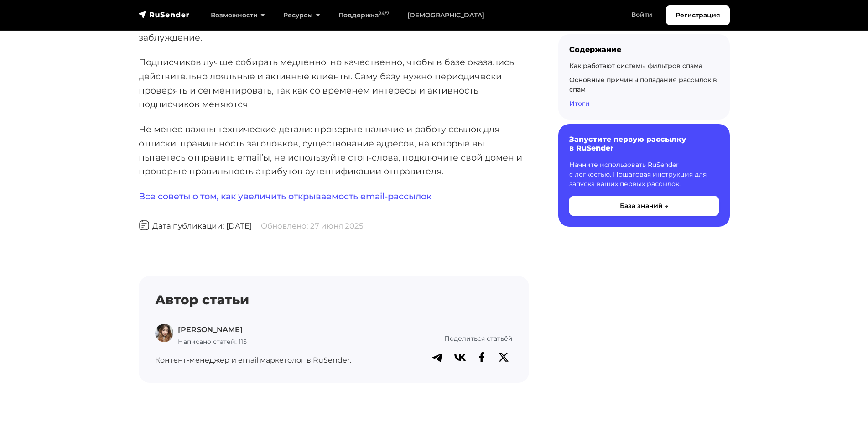  What do you see at coordinates (312, 226) in the screenshot?
I see `span: Обновлено: 27 июня 2025` at bounding box center [312, 226].